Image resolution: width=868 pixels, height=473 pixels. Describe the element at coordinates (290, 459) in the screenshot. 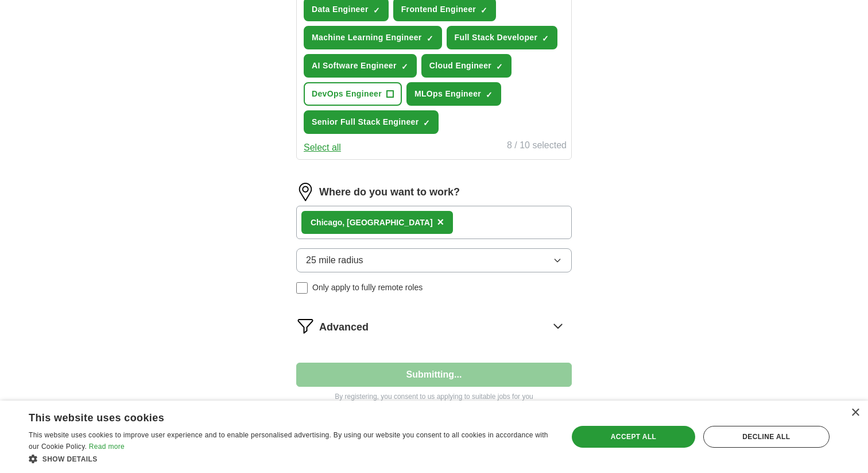

I see `div: Show details` at that location.